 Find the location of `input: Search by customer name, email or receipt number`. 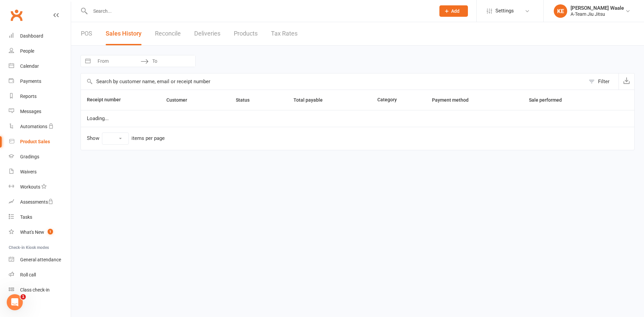

input: Search by customer name, email or receipt number is located at coordinates (333, 81).